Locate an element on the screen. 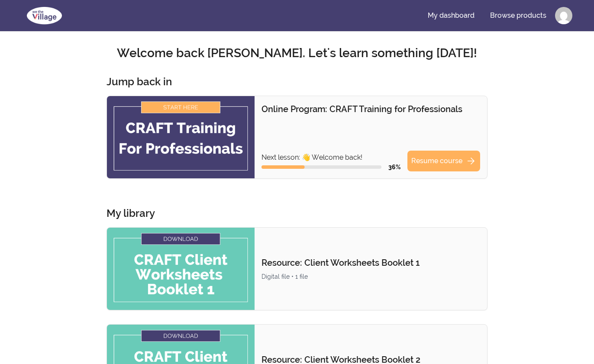  a: Product image for Resource: Client Worksheets Booklet 1Resource: Client Worksheets Booklet 1Digit... is located at coordinates (297, 269).